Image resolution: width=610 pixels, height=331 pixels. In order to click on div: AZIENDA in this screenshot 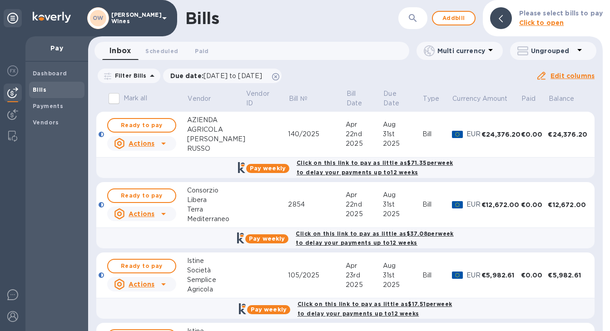, I will do `click(216, 120)`.